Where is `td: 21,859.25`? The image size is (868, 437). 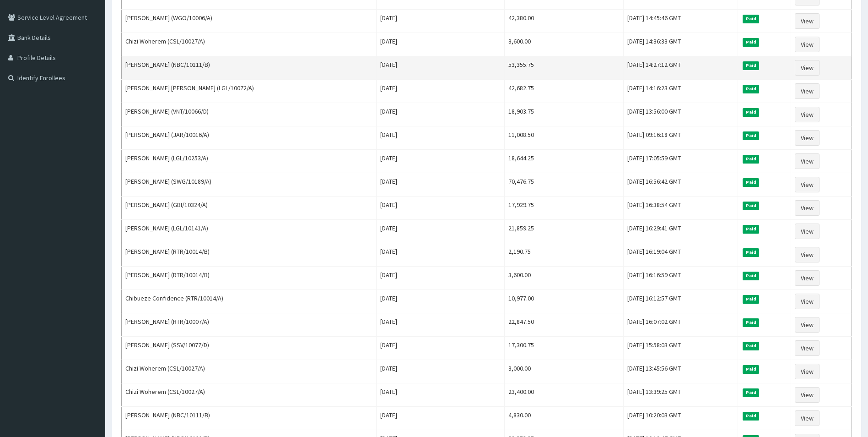
td: 21,859.25 is located at coordinates (565, 232).